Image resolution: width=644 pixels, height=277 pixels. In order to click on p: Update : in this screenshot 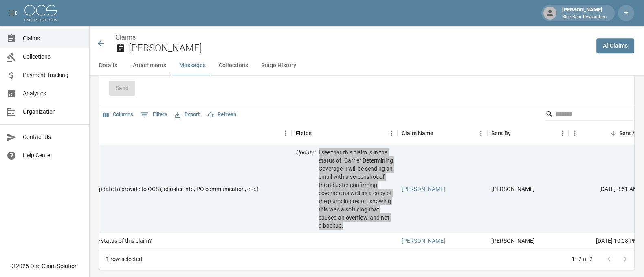, I will do `click(306, 189)`.